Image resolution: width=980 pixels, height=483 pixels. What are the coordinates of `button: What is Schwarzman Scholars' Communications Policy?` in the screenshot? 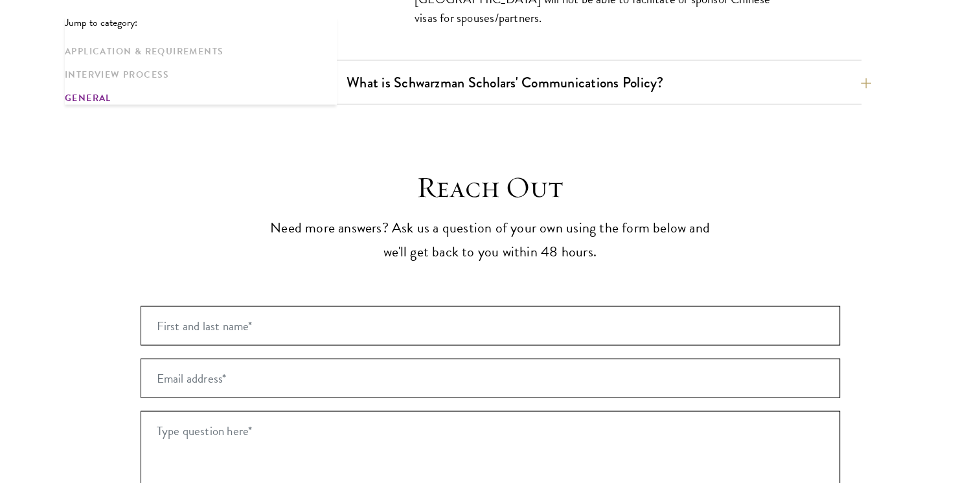 It's located at (609, 82).